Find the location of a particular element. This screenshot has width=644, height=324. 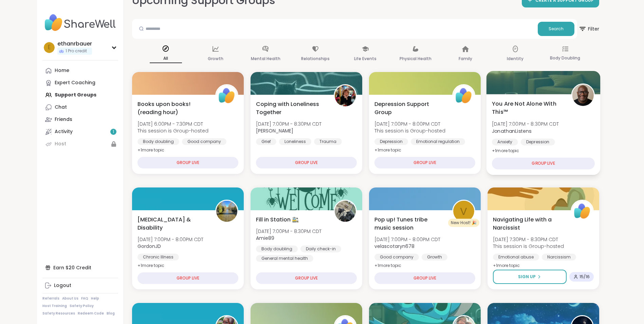

b: GordonJD is located at coordinates (149, 246).